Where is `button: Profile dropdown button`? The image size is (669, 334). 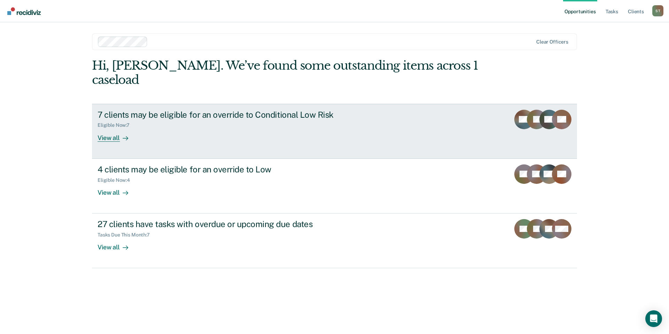 button: Profile dropdown button is located at coordinates (658, 11).